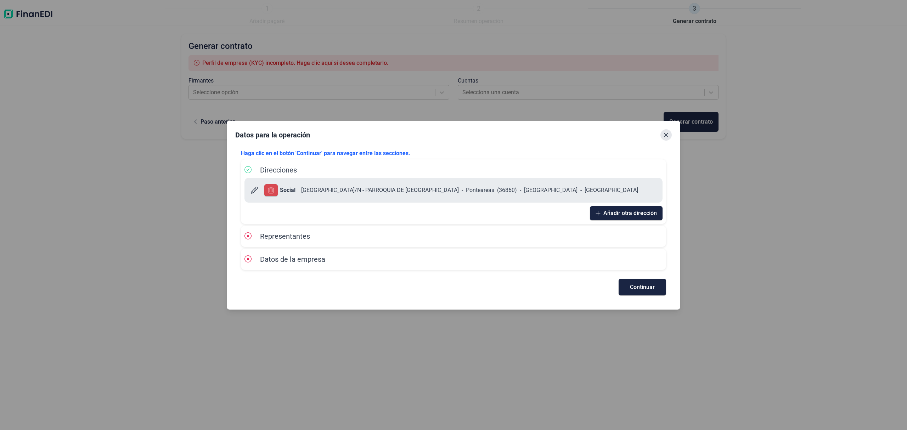 The image size is (907, 430). I want to click on span: Representantes, so click(285, 236).